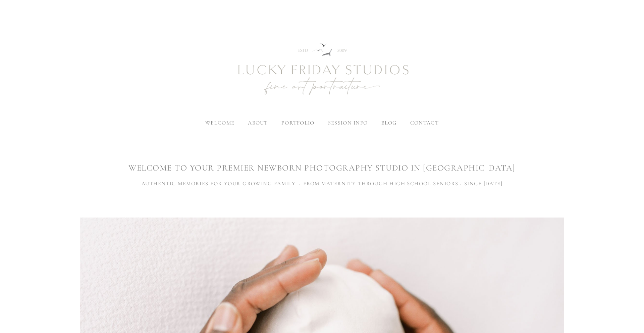  What do you see at coordinates (258, 123) in the screenshot?
I see `label: about` at bounding box center [258, 123].